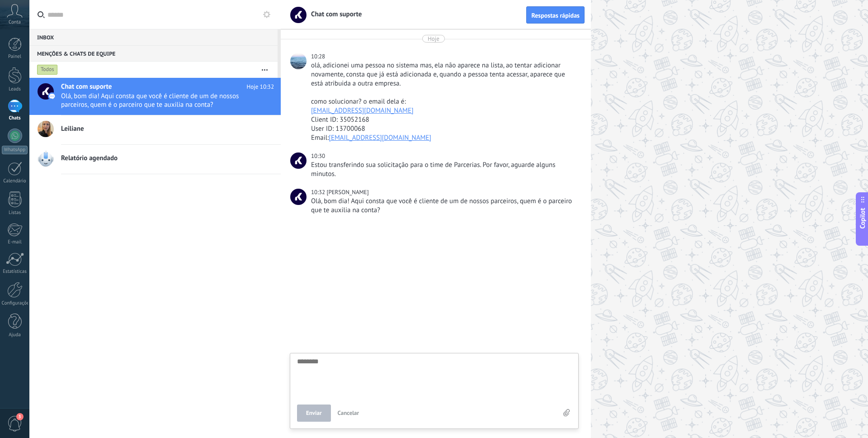 Image resolution: width=868 pixels, height=438 pixels. Describe the element at coordinates (348, 413) in the screenshot. I see `button: Cancelar` at that location.